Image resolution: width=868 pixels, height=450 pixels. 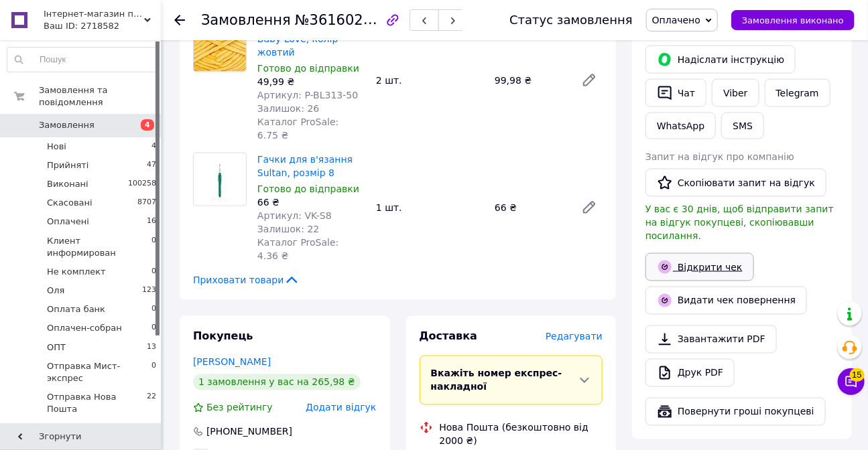 I want to click on span: 15, so click(x=857, y=375).